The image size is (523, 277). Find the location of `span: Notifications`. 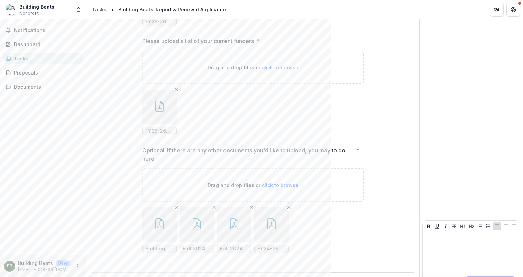

span: Notifications is located at coordinates (47, 30).